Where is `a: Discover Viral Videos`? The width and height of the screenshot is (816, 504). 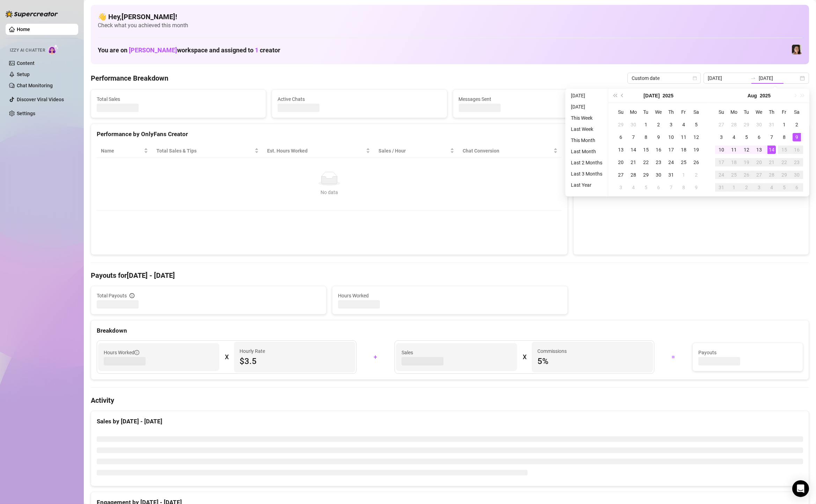 a: Discover Viral Videos is located at coordinates (40, 99).